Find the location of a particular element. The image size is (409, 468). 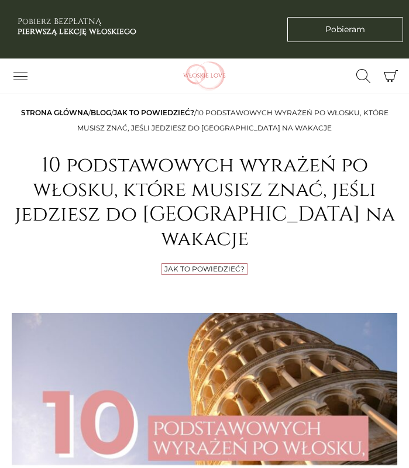

img: Włoskielove is located at coordinates (205, 76).